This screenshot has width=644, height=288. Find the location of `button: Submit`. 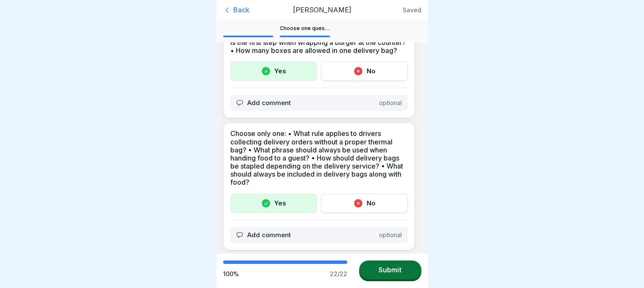

button: Submit is located at coordinates (390, 270).